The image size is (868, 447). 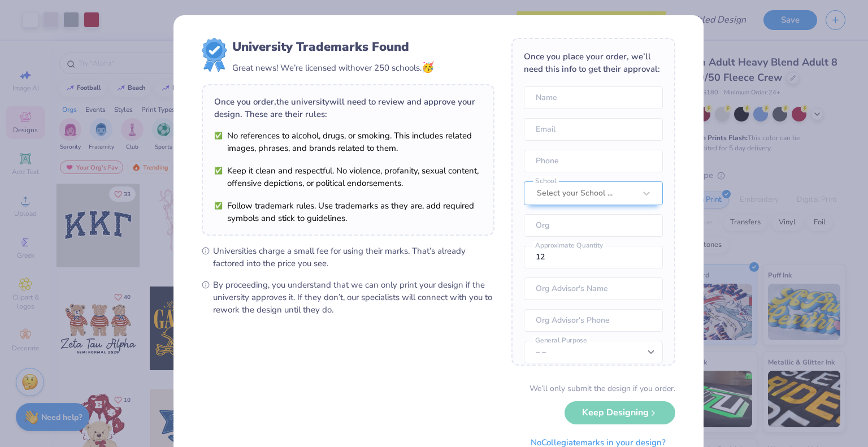 What do you see at coordinates (333, 67) in the screenshot?
I see `div: Great news! We’re licensed with over 250 schools.` at bounding box center [333, 67].